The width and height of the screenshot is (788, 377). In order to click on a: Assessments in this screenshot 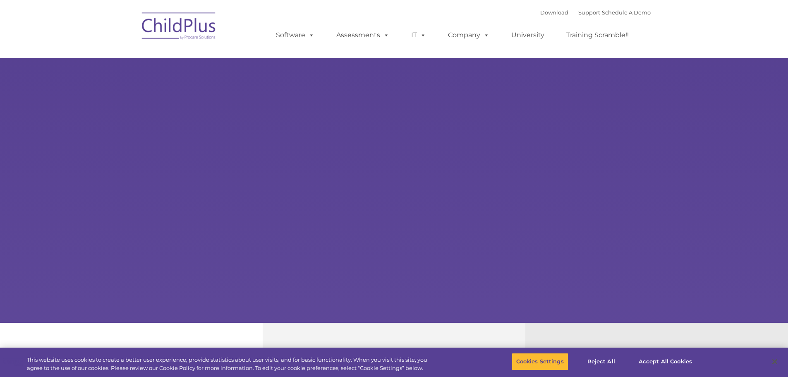, I will do `click(363, 35)`.